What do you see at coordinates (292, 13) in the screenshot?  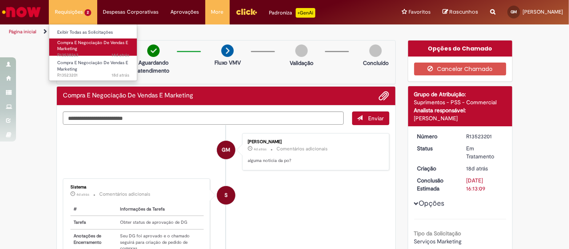 I see `div: Padroniza` at bounding box center [292, 13].